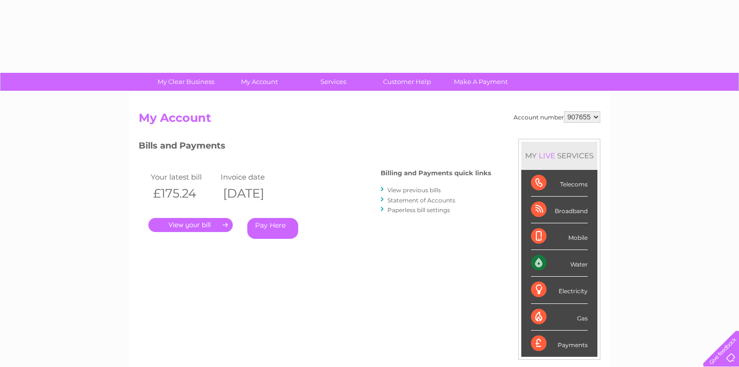 This screenshot has width=739, height=367. What do you see at coordinates (333, 82) in the screenshot?
I see `a: Services` at bounding box center [333, 82].